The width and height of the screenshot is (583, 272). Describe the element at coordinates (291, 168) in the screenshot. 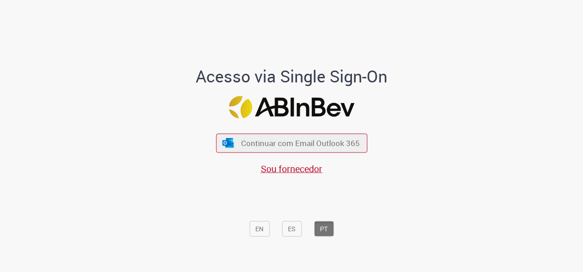

I see `a: Sou fornecedor` at that location.